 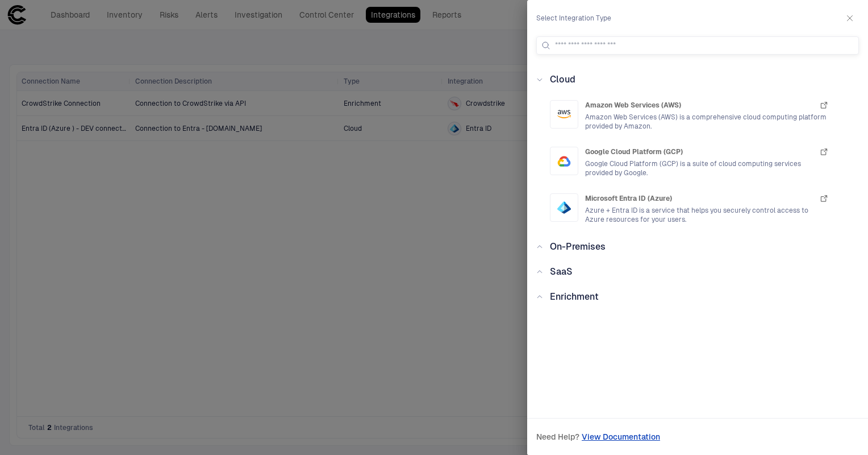 What do you see at coordinates (697, 79) in the screenshot?
I see `div: Cloud` at bounding box center [697, 79].